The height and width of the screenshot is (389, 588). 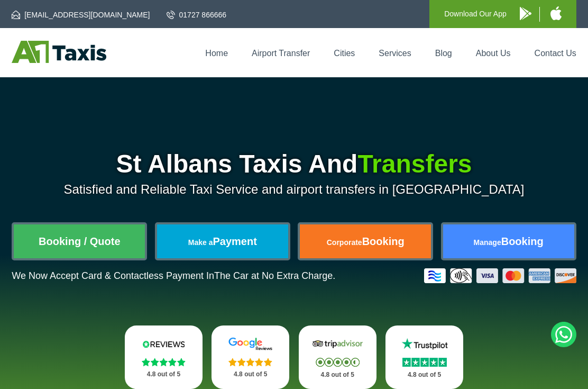 What do you see at coordinates (493, 53) in the screenshot?
I see `a: About Us` at bounding box center [493, 53].